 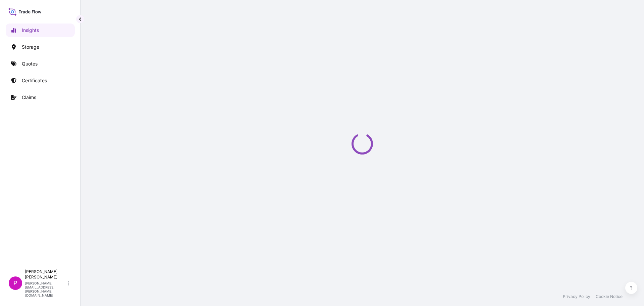 What do you see at coordinates (15, 283) in the screenshot?
I see `span: P` at bounding box center [15, 283].